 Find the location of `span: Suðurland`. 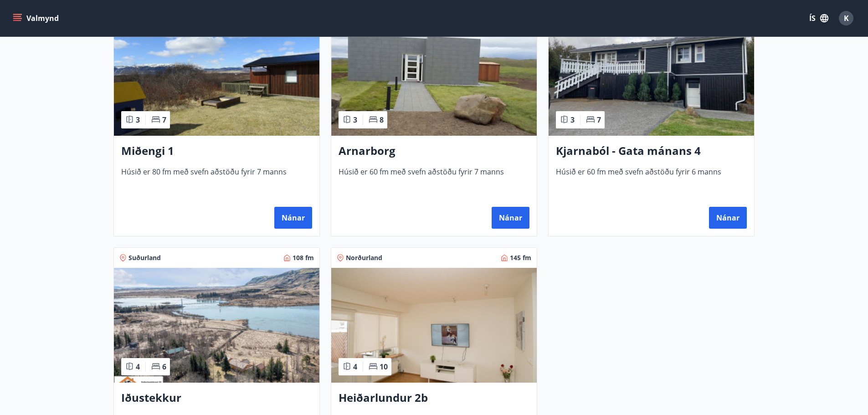

span: Suðurland is located at coordinates (145, 258).